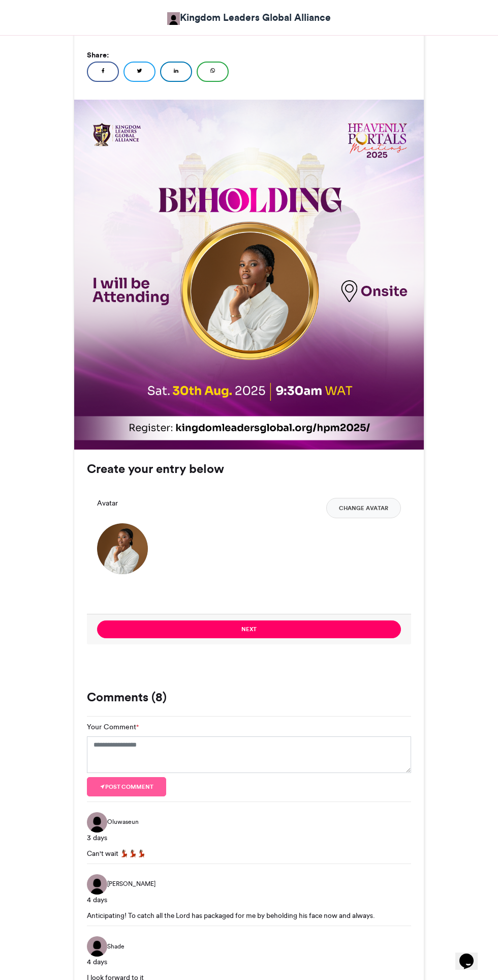 This screenshot has height=980, width=498. What do you see at coordinates (249, 915) in the screenshot?
I see `div: Anticipating! To catch all the Lord has packaged for me by beholding his face now and always.` at bounding box center [249, 915].